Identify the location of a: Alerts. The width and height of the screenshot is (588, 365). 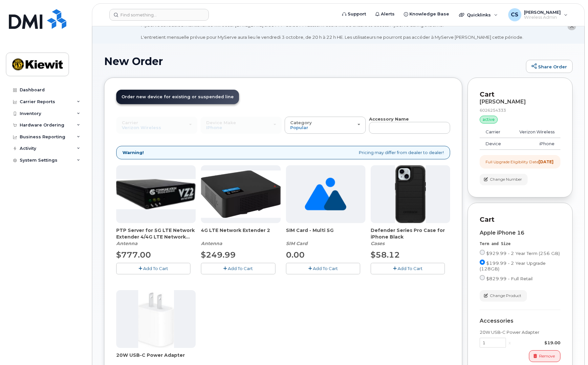
(385, 14).